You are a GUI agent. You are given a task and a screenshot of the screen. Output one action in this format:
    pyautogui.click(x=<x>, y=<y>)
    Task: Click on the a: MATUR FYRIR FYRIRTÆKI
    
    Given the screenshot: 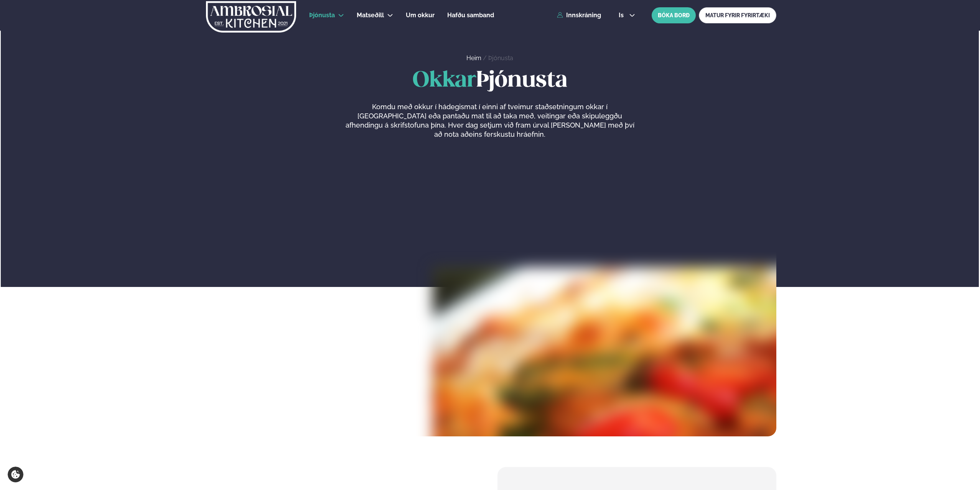 What is the action you would take?
    pyautogui.click(x=737, y=16)
    